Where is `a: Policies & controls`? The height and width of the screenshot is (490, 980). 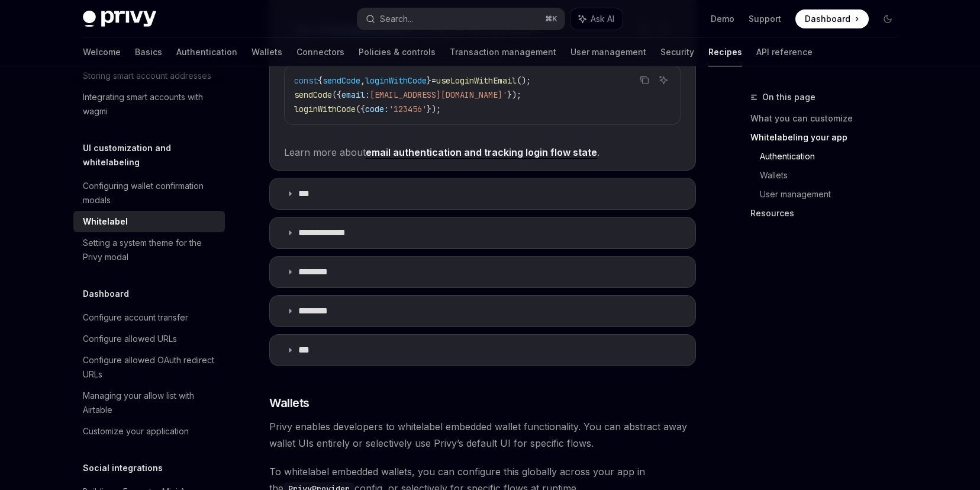
a: Policies & controls is located at coordinates (397, 52).